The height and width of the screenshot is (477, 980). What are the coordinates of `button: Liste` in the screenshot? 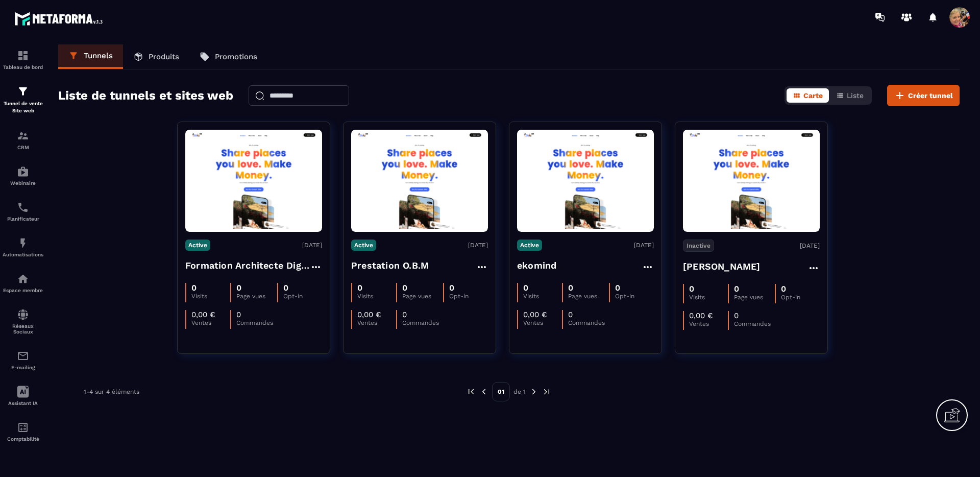 It's located at (849, 95).